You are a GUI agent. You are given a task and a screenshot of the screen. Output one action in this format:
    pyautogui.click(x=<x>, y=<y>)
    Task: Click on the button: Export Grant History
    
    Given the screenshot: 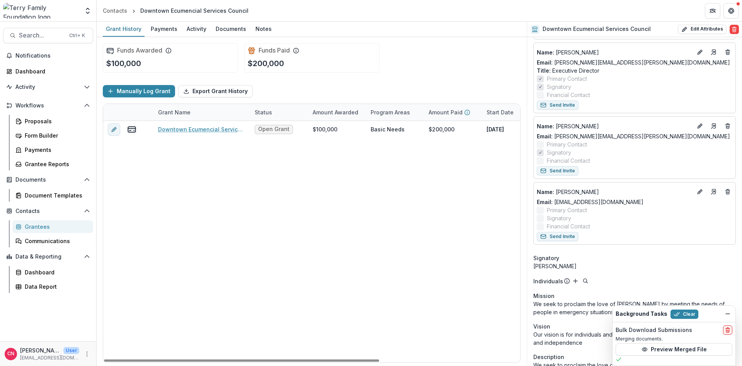 What is the action you would take?
    pyautogui.click(x=215, y=91)
    